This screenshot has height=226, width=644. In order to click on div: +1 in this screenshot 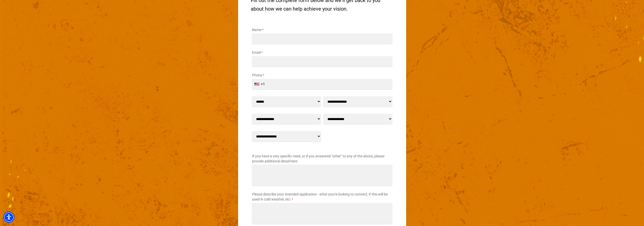, I will do `click(263, 84)`.